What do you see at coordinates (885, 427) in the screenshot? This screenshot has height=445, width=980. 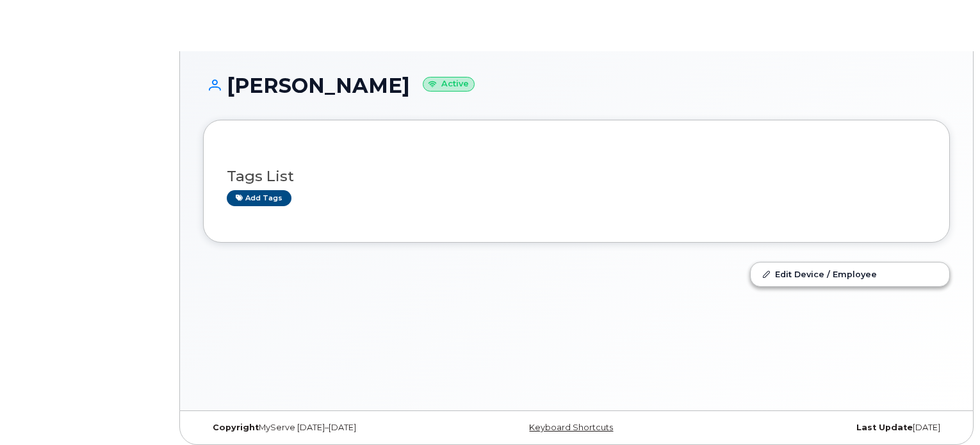 I see `strong: Last Update` at bounding box center [885, 427].